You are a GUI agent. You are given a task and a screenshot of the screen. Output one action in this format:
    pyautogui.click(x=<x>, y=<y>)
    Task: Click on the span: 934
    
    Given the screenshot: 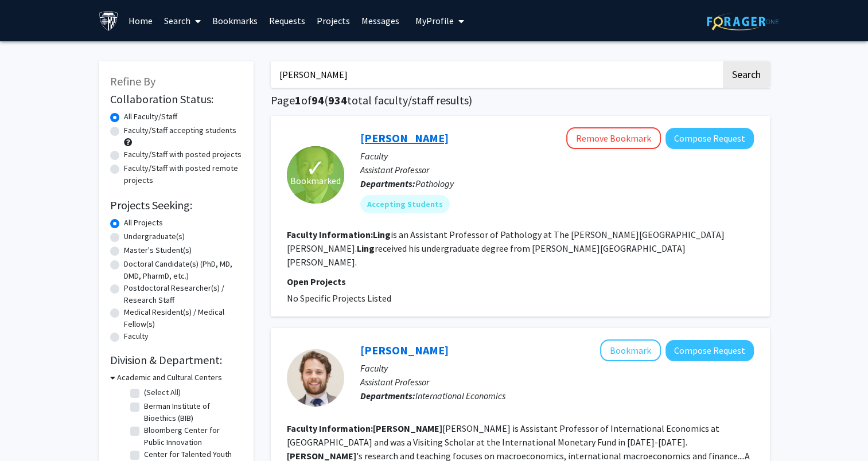 What is the action you would take?
    pyautogui.click(x=337, y=100)
    